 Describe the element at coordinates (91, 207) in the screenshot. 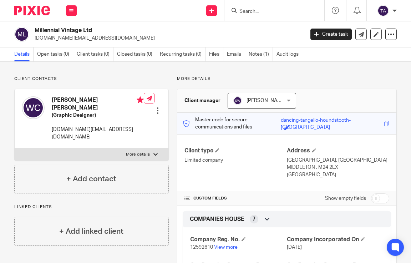

I see `p: Linked clients` at that location.